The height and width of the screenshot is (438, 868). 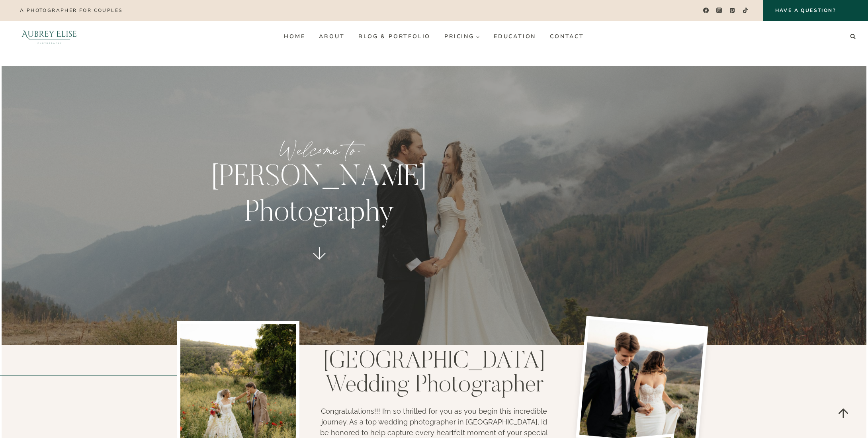 I want to click on p: Welcome to, so click(x=319, y=150).